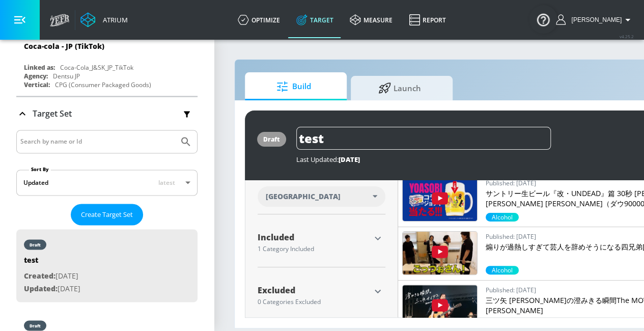 The image size is (644, 331). I want to click on a: Report, so click(427, 20).